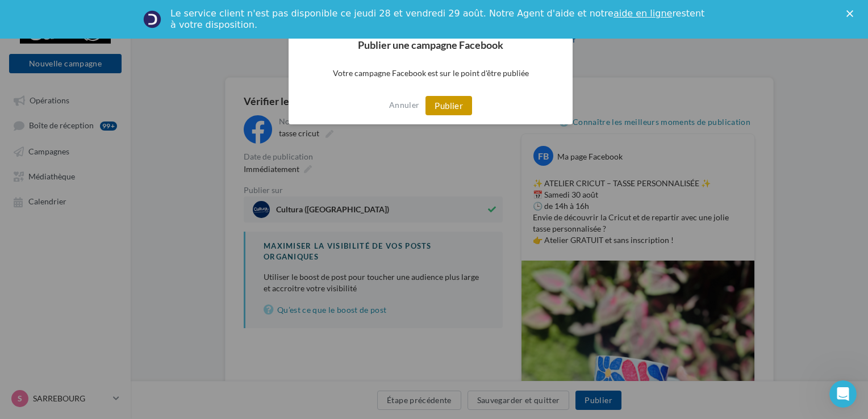 This screenshot has width=868, height=419. Describe the element at coordinates (152, 19) in the screenshot. I see `img: Profile image for Service-Client` at that location.